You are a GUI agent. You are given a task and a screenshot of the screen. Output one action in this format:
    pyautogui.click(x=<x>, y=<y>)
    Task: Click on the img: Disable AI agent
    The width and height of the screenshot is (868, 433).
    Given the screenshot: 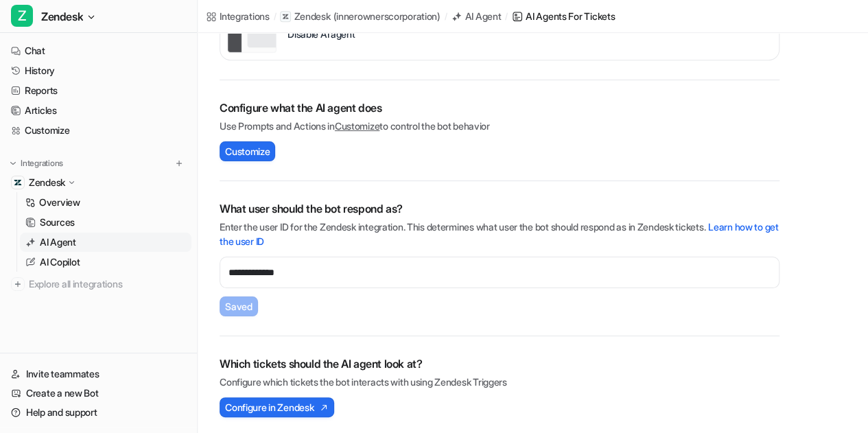 What is the action you would take?
    pyautogui.click(x=252, y=34)
    